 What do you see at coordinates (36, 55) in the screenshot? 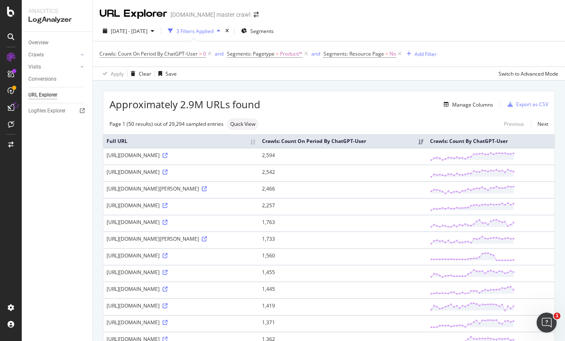
I see `div: Crawls` at bounding box center [36, 55].